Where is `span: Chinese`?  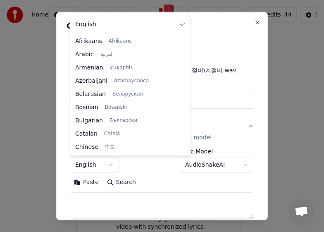 span: Chinese is located at coordinates (87, 147).